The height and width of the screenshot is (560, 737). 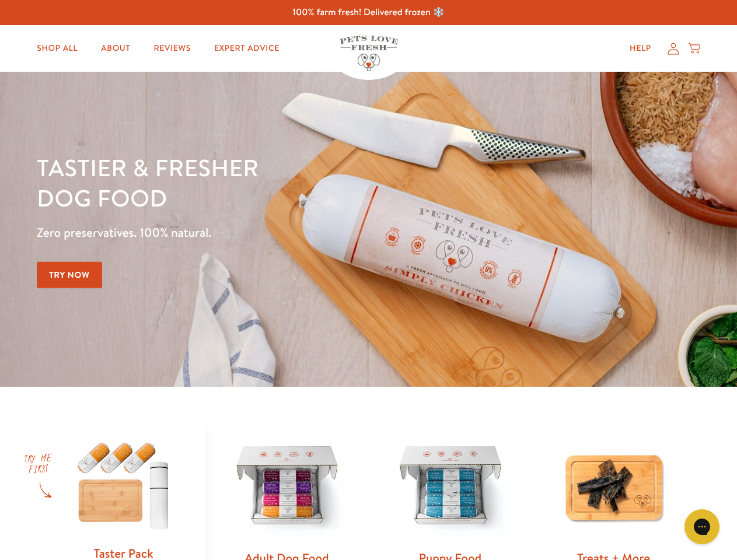 I want to click on a: Help, so click(x=640, y=48).